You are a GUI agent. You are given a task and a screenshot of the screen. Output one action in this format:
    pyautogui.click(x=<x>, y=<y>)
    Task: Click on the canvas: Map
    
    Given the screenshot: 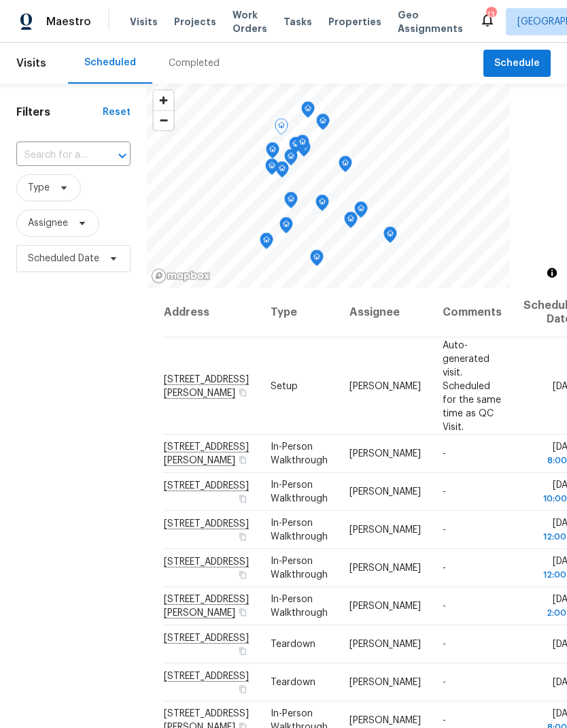 What is the action you would take?
    pyautogui.click(x=329, y=186)
    